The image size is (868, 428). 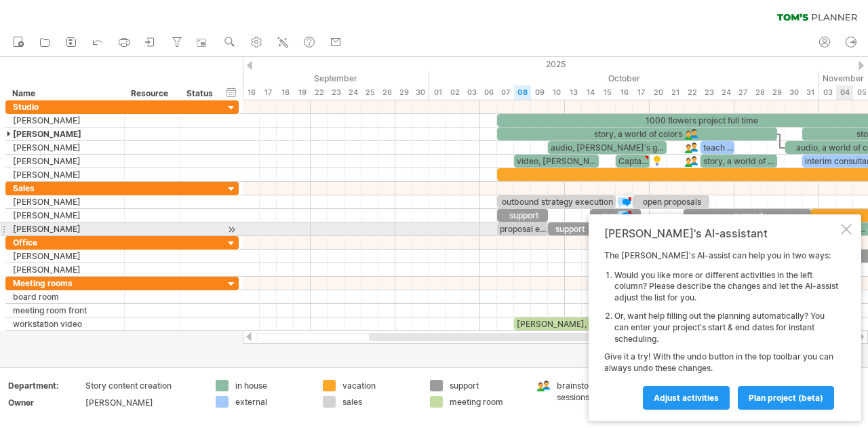 What do you see at coordinates (487, 401) in the screenshot?
I see `div: meeting room` at bounding box center [487, 401].